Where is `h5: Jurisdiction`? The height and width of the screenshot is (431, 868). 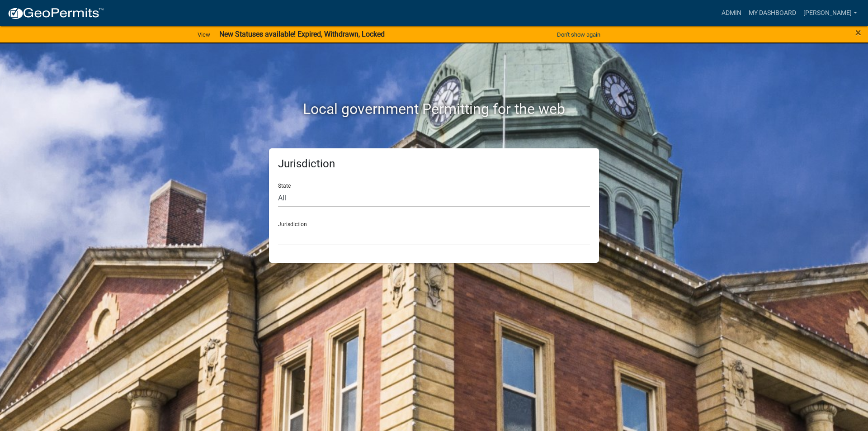 h5: Jurisdiction is located at coordinates (434, 164).